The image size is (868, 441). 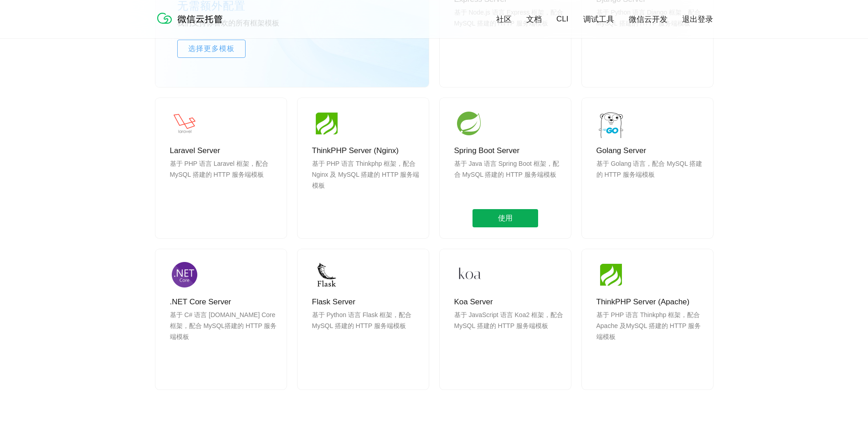 What do you see at coordinates (192, 25) in the screenshot?
I see `a: 微信云托管` at bounding box center [192, 25].